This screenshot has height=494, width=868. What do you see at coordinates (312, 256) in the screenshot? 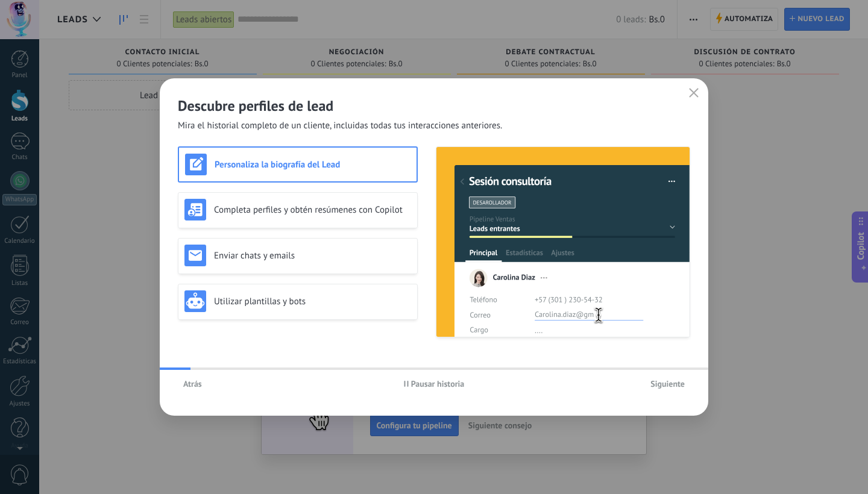
I see `h3: Enviar chats y emails` at bounding box center [312, 256].